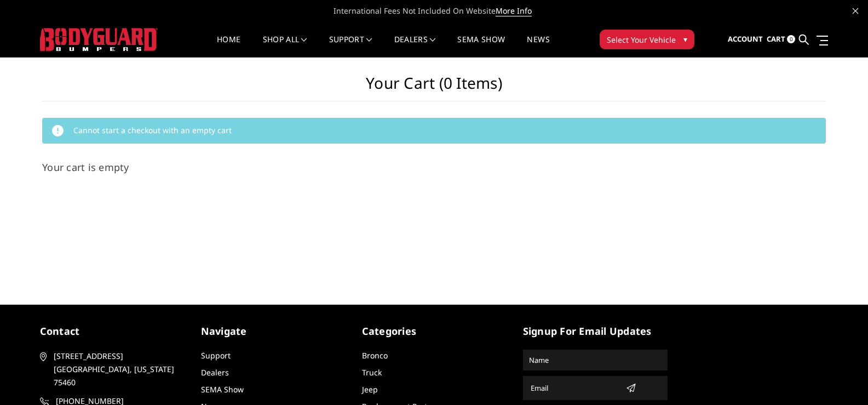  What do you see at coordinates (513, 11) in the screenshot?
I see `a: More Info` at bounding box center [513, 11].